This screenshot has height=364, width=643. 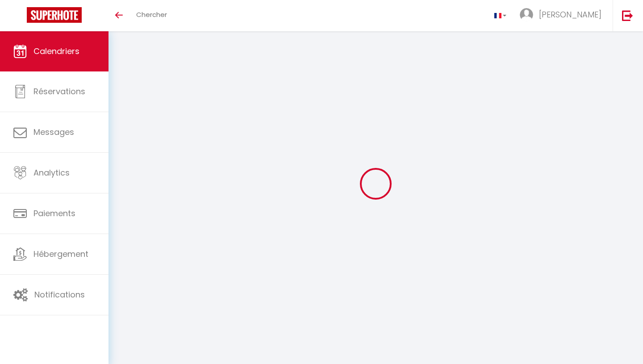 I want to click on span: Calendriers, so click(x=57, y=51).